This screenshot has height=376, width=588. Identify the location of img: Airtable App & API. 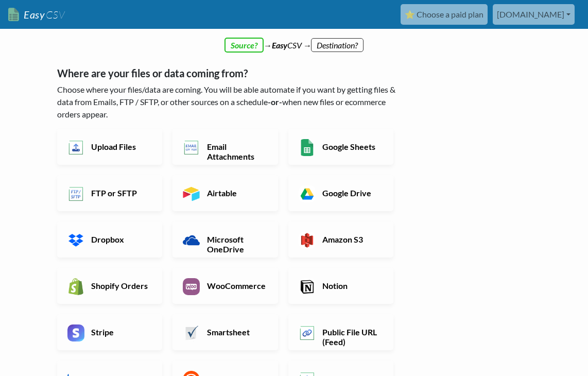
(191, 194).